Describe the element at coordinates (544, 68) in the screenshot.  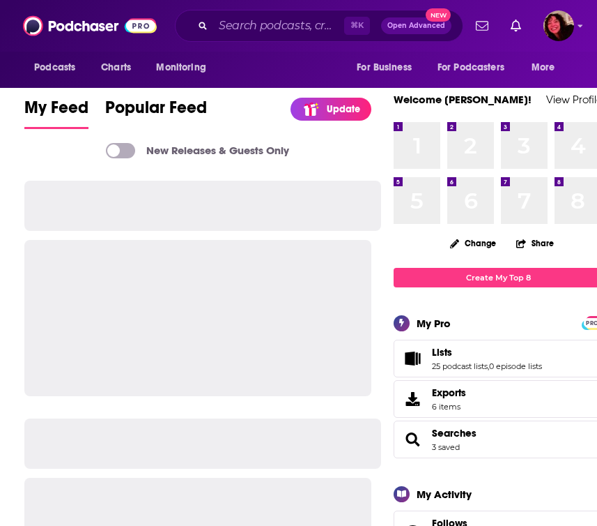
I see `span: More` at that location.